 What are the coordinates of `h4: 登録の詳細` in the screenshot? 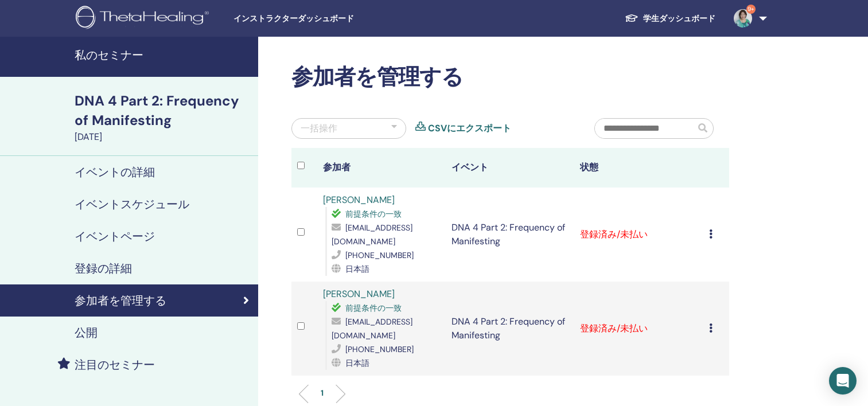 It's located at (103, 269).